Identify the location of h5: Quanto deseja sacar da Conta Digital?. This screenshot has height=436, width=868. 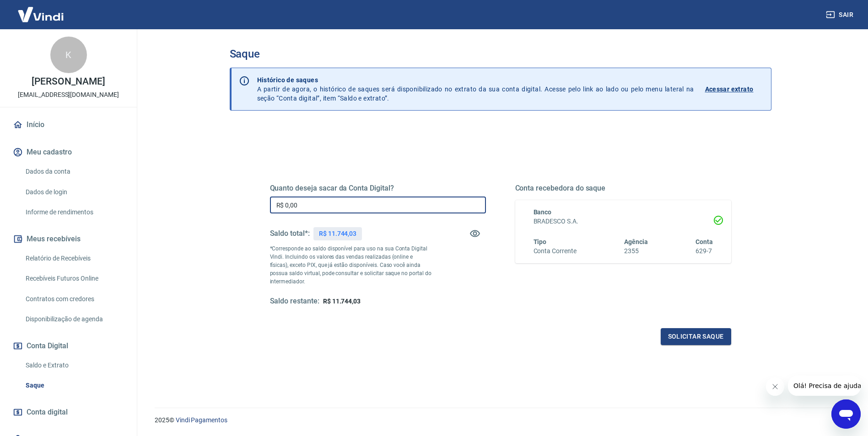
(378, 188).